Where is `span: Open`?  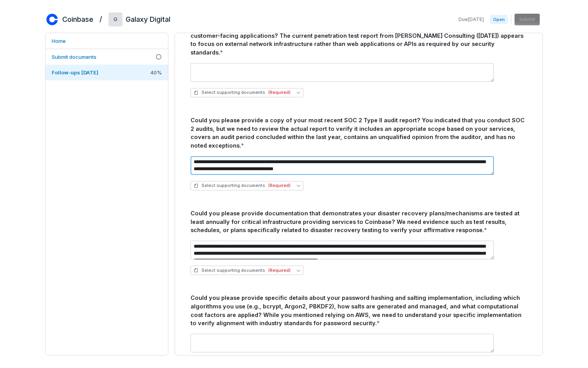
span: Open is located at coordinates (499, 20).